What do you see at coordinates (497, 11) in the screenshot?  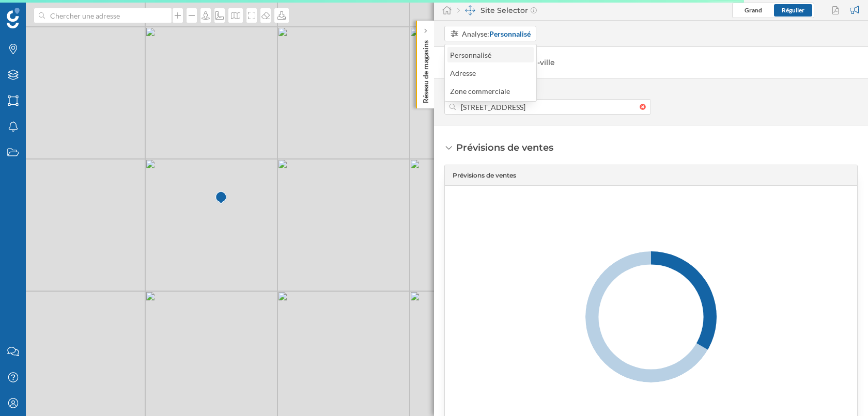 I see `div: Site Selector` at bounding box center [497, 11].